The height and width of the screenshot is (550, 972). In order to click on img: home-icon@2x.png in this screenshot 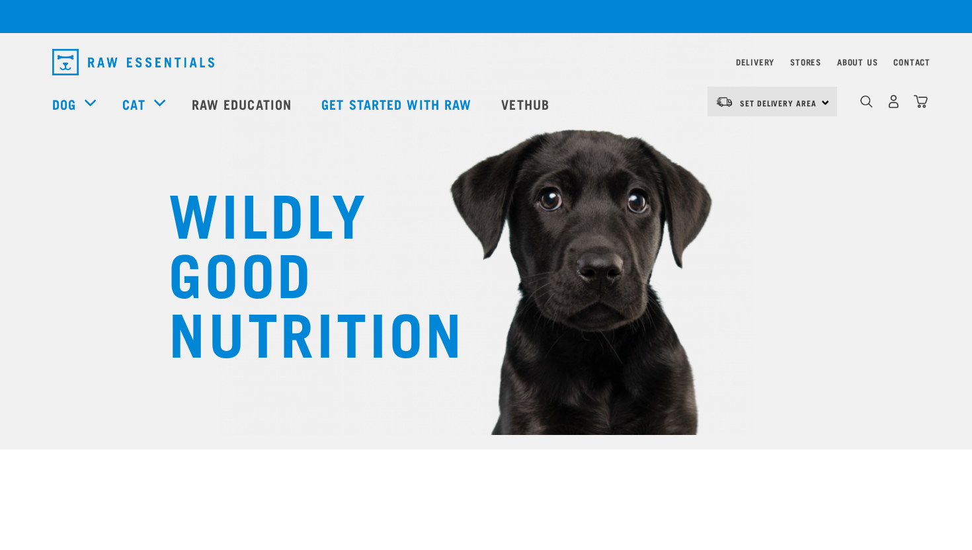, I will do `click(920, 101)`.